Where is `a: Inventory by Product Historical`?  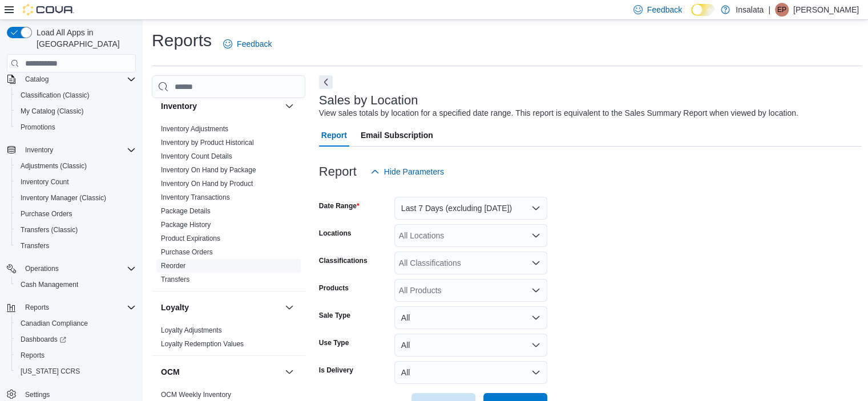
a: Inventory by Product Historical is located at coordinates (207, 143).